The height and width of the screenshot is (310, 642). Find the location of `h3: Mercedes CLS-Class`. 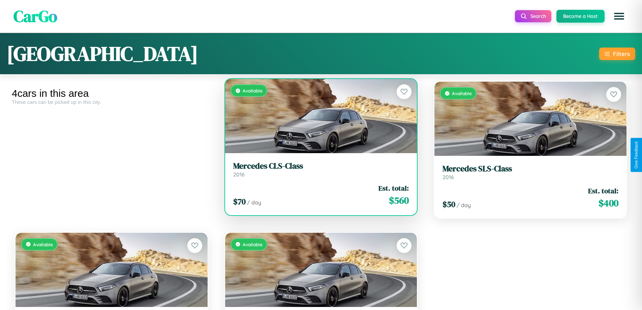

h3: Mercedes CLS-Class is located at coordinates (321, 166).